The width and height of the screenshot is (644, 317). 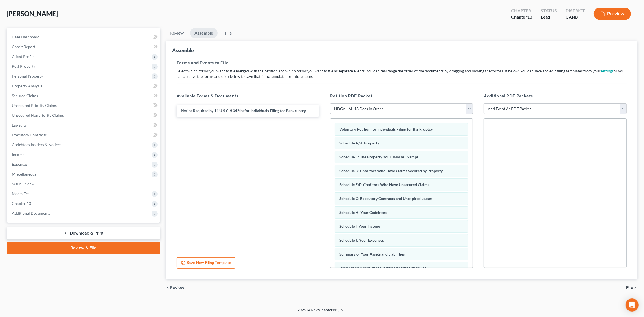 What do you see at coordinates (19, 125) in the screenshot?
I see `span: Lawsuits` at bounding box center [19, 125].